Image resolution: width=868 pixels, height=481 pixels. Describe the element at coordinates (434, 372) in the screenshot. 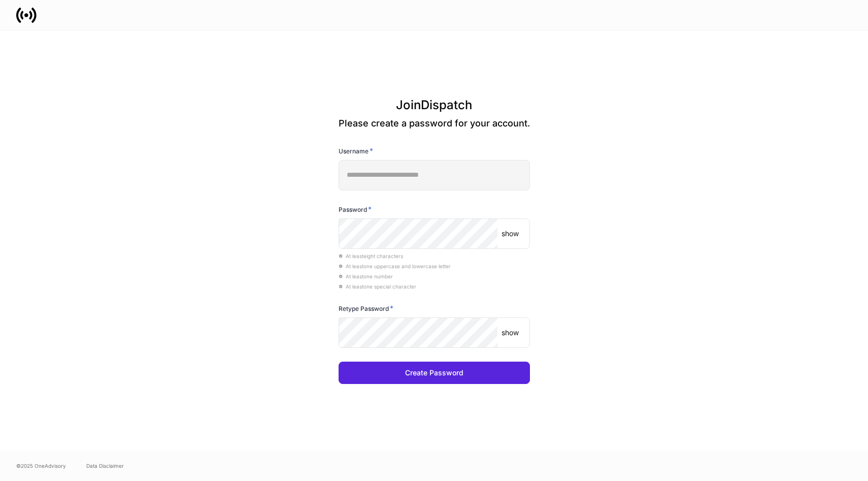

I see `div: Create Password` at that location.